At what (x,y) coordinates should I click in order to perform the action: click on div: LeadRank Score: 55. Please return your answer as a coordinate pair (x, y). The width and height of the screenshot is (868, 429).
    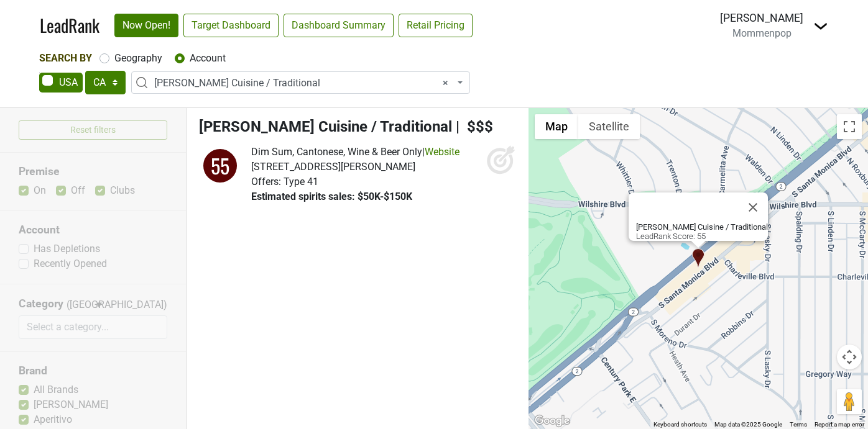
    Looking at the image, I should click on (702, 232).